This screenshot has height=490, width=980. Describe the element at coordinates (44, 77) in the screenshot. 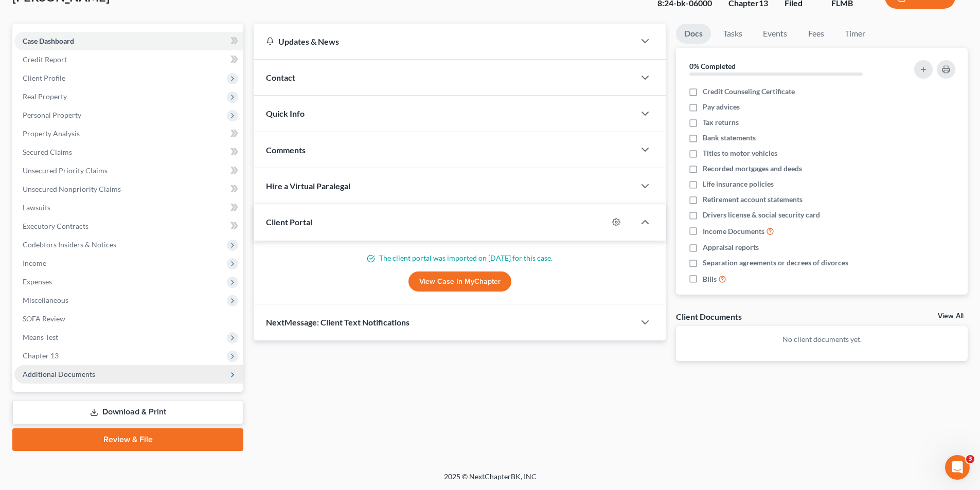

I see `span: Client Profile` at that location.